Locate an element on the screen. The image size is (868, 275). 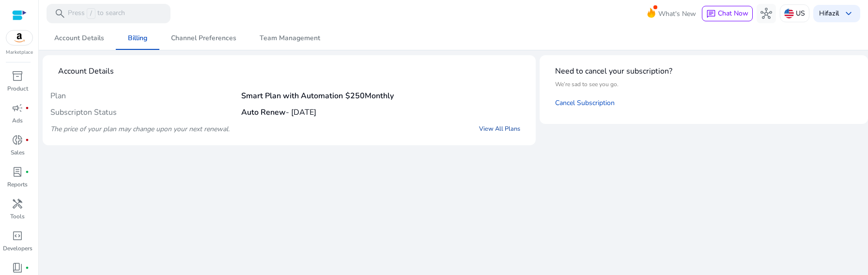
p: Developers is located at coordinates (17, 248).